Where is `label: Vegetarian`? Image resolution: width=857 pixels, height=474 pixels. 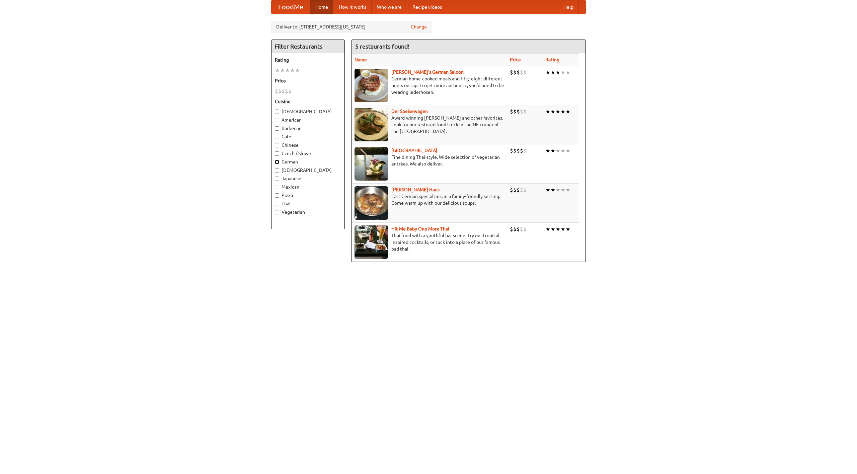 label: Vegetarian is located at coordinates (308, 212).